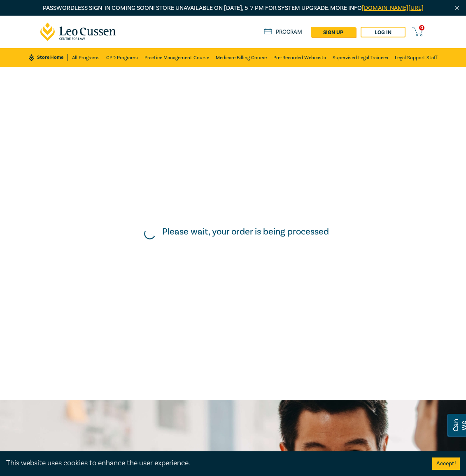 Image resolution: width=466 pixels, height=476 pixels. Describe the element at coordinates (457, 8) in the screenshot. I see `img: Close` at that location.